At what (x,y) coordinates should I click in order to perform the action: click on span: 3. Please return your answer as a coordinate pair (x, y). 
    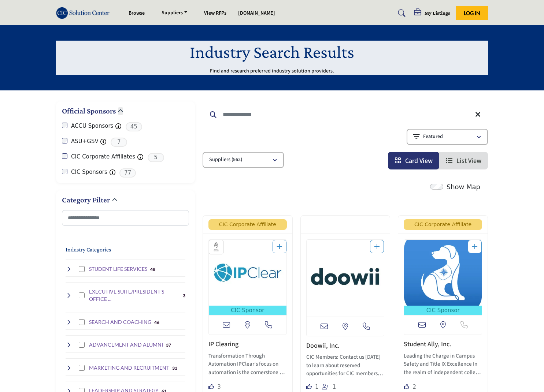
    Looking at the image, I should click on (219, 387).